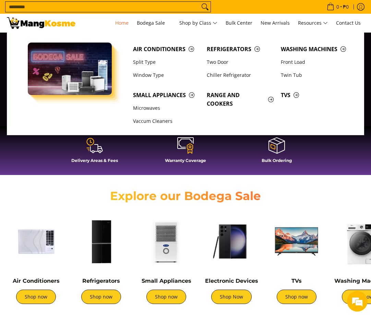 This screenshot has height=315, width=371. Describe the element at coordinates (198, 23) in the screenshot. I see `span: Shop by Class` at that location.